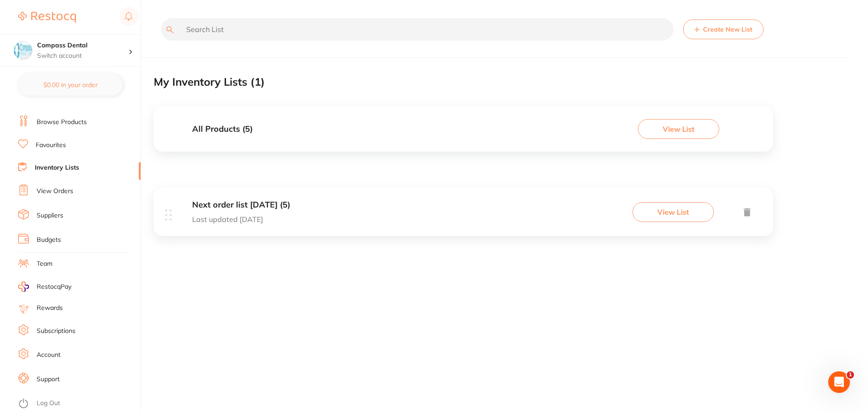  I want to click on span: RestocqPay, so click(54, 287).